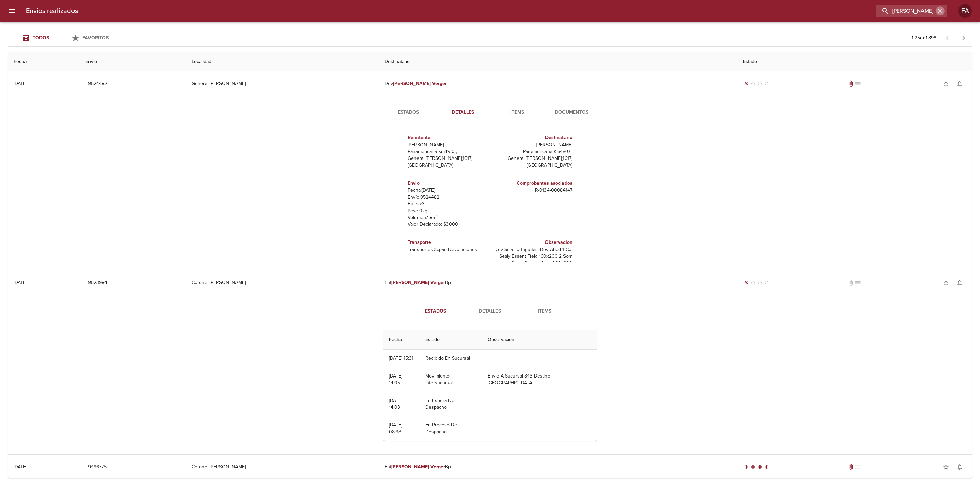 This screenshot has width=980, height=486. Describe the element at coordinates (451, 404) in the screenshot. I see `td: En Espera De Despacho` at that location.